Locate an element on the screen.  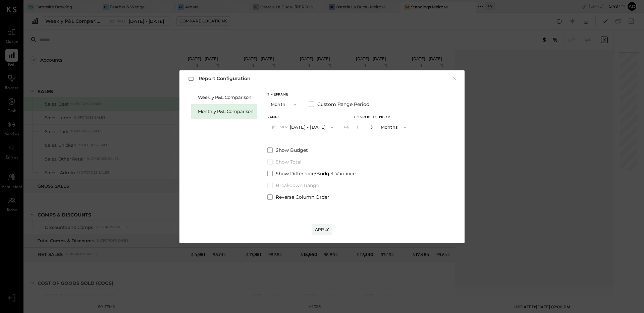
div: Apply is located at coordinates (322, 229).